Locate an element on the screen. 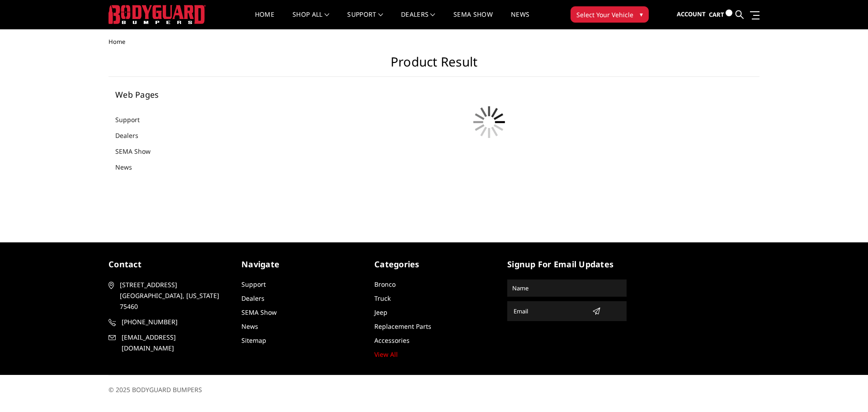 Image resolution: width=868 pixels, height=412 pixels. span: Account is located at coordinates (691, 14).